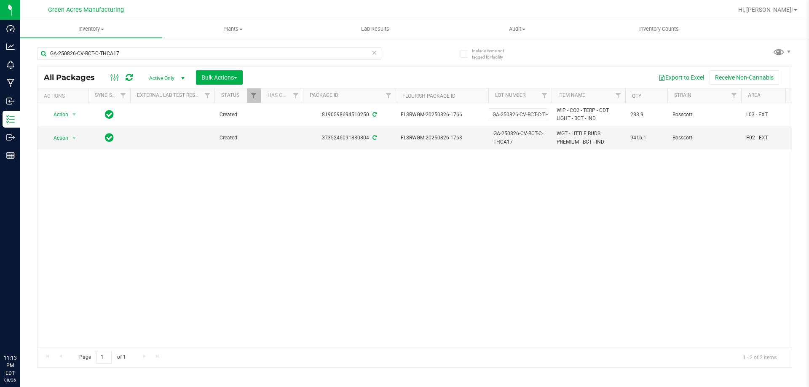 This screenshot has height=387, width=809. What do you see at coordinates (588, 115) in the screenshot?
I see `span: WIP - CO2 - TERP - CDT LIGHT - BCT - IND` at bounding box center [588, 115].